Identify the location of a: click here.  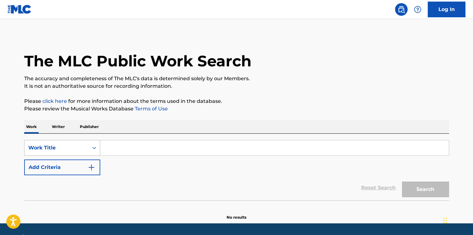
(55, 101).